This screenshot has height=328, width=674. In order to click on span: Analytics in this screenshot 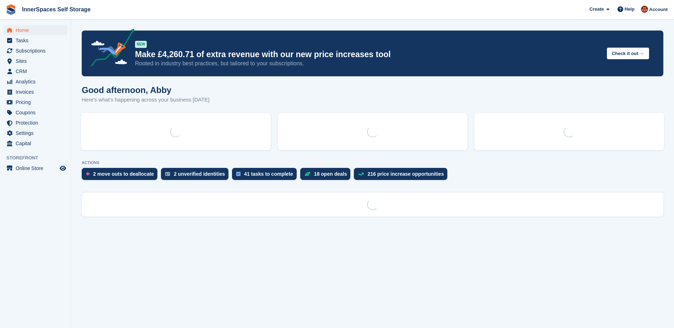, I will do `click(37, 82)`.